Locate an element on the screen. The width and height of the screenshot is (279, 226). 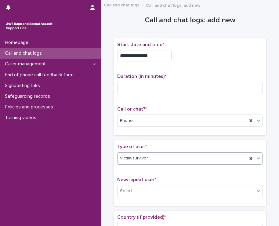
span: Start date and time is located at coordinates (140, 45).